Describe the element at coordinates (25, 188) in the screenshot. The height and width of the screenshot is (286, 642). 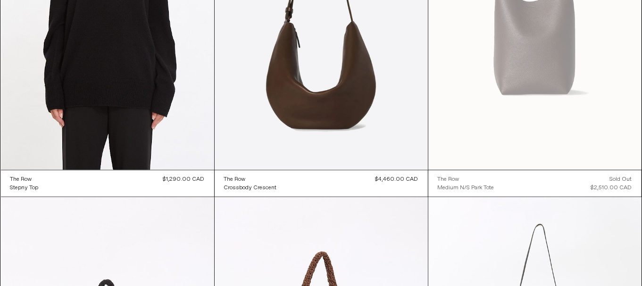
I see `div: Stepny Top` at that location.